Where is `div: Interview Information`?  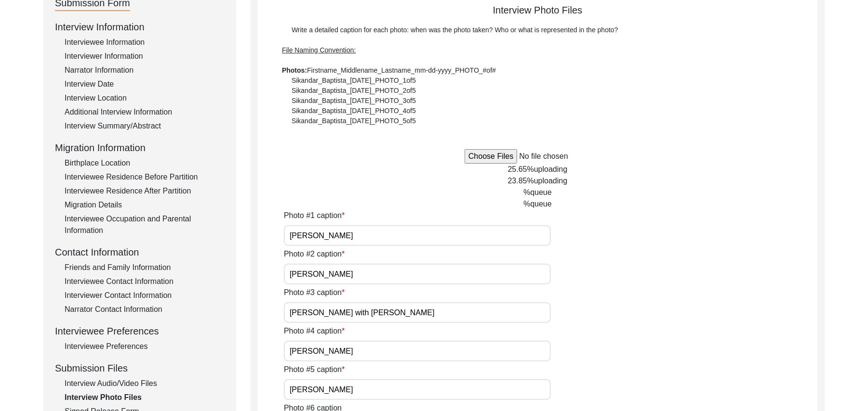
div: Interview Information is located at coordinates (140, 27).